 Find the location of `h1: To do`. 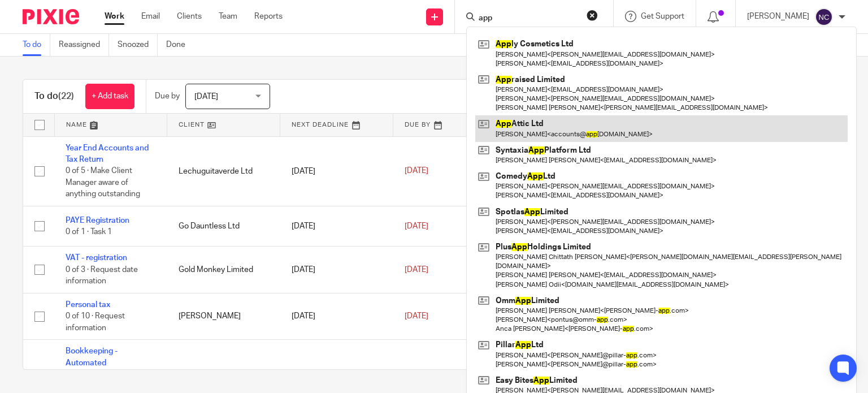

h1: To do is located at coordinates (54, 96).